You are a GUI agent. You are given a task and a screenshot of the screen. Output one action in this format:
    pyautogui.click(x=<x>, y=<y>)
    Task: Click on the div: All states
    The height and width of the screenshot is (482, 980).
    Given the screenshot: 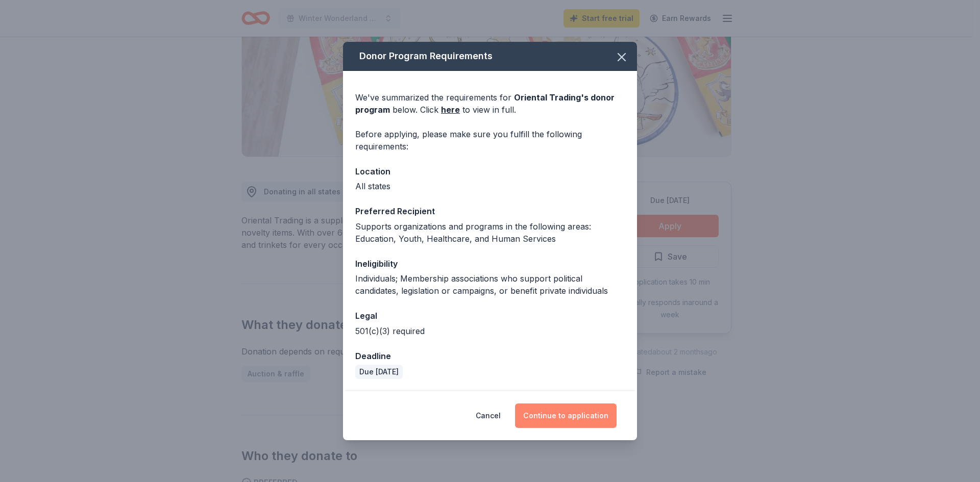 What is the action you would take?
    pyautogui.click(x=490, y=187)
    